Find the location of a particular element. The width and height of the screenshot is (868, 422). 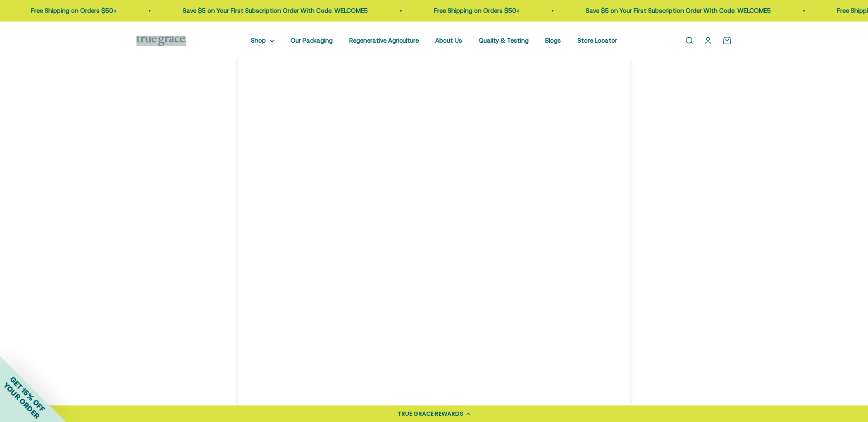

a: Regenerative Agriculture is located at coordinates (384, 40).